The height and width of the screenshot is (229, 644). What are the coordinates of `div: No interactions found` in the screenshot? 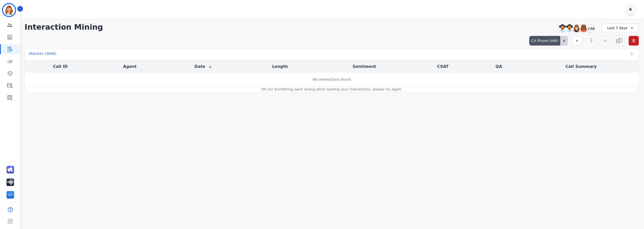 It's located at (331, 80).